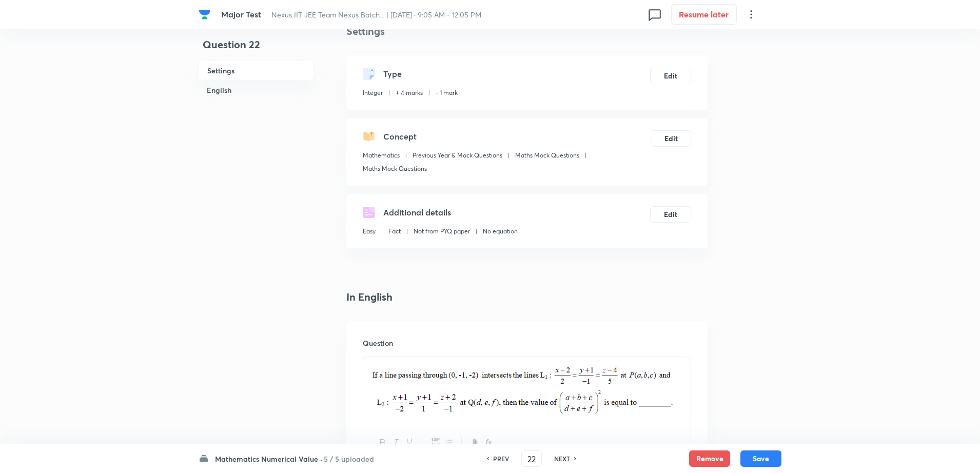 The height and width of the screenshot is (473, 980). I want to click on h4: Settings, so click(527, 31).